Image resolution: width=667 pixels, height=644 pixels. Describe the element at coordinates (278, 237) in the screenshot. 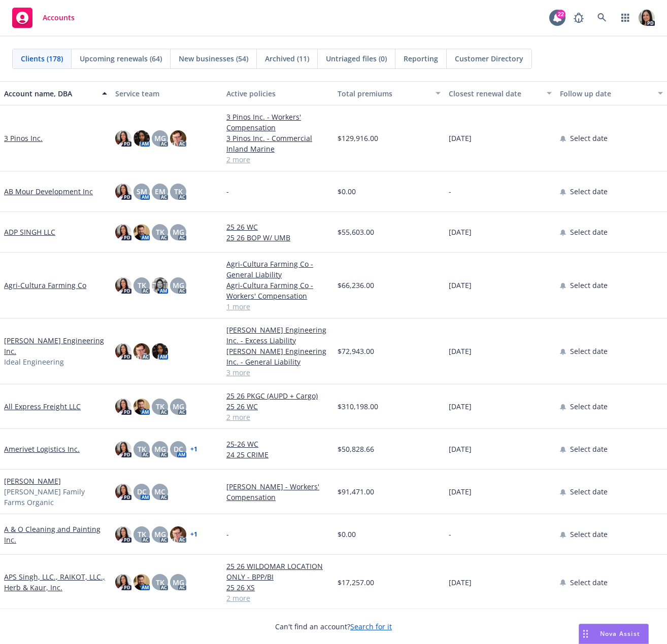

I see `a: 25 26 BOP W/ UMB` at that location.